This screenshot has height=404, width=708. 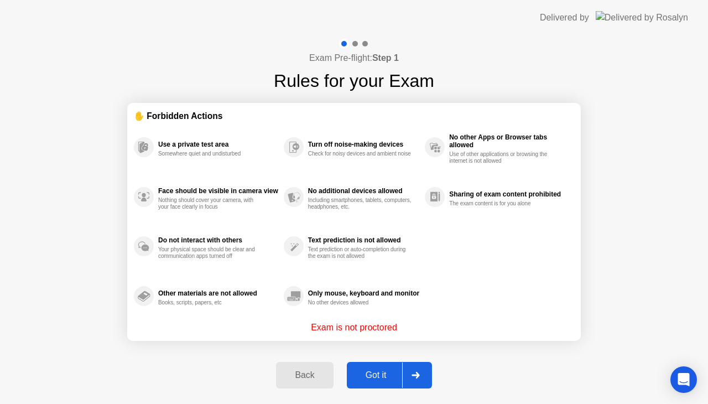 I want to click on div: Got it, so click(x=376, y=375).